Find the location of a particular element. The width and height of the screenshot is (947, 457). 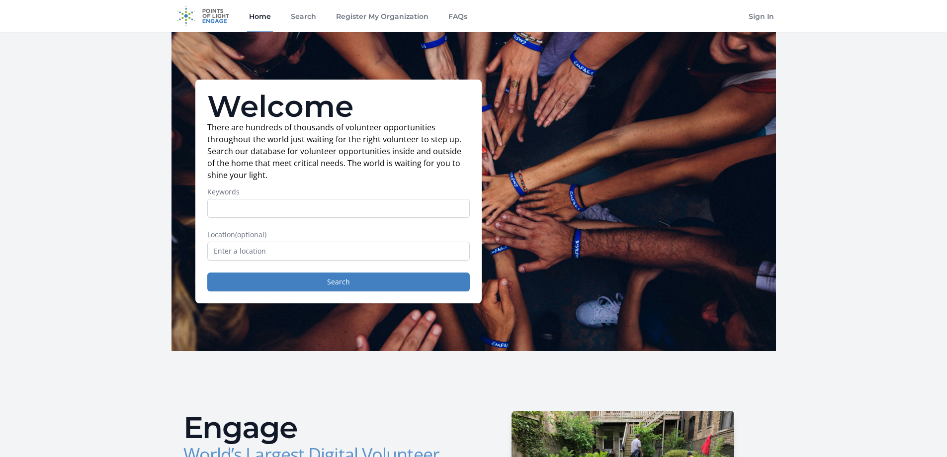

label: Location is located at coordinates (338, 235).